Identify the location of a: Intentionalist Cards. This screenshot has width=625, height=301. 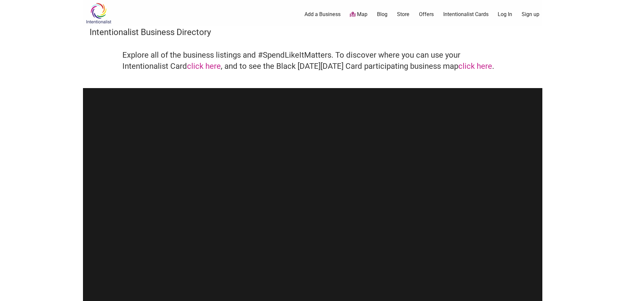
(466, 14).